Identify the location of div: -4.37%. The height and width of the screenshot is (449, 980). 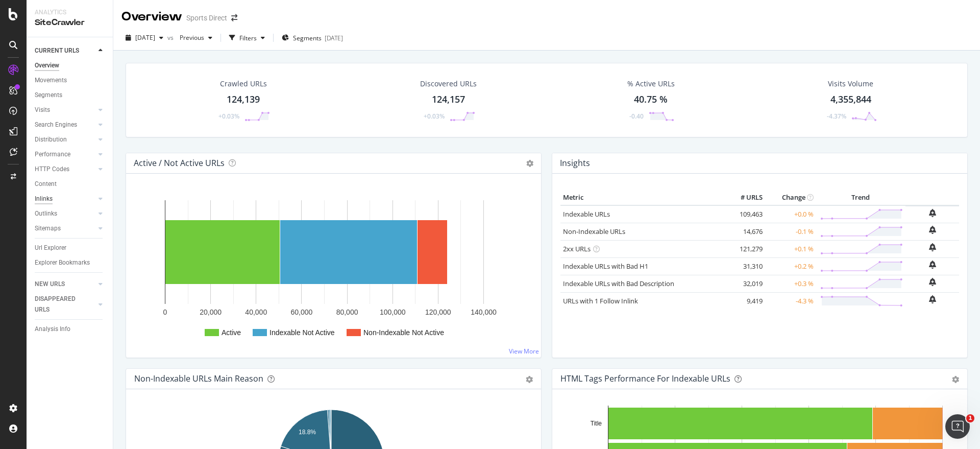
(837, 116).